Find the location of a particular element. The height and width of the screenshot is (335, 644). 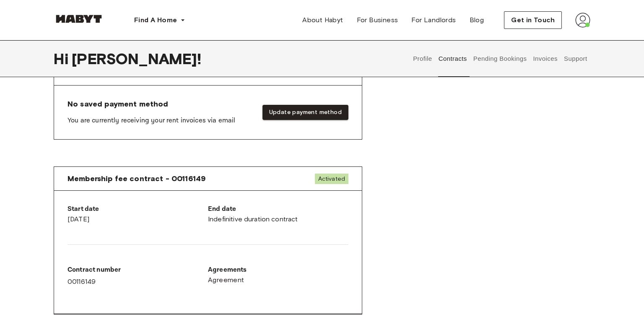

span: No saved payment method is located at coordinates (151, 104).